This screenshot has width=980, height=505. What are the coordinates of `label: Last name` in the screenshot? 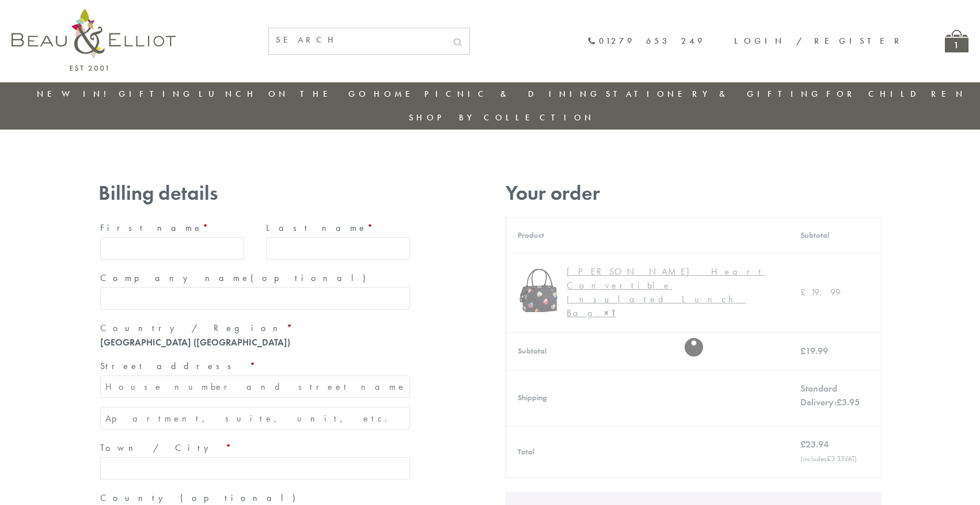 It's located at (338, 228).